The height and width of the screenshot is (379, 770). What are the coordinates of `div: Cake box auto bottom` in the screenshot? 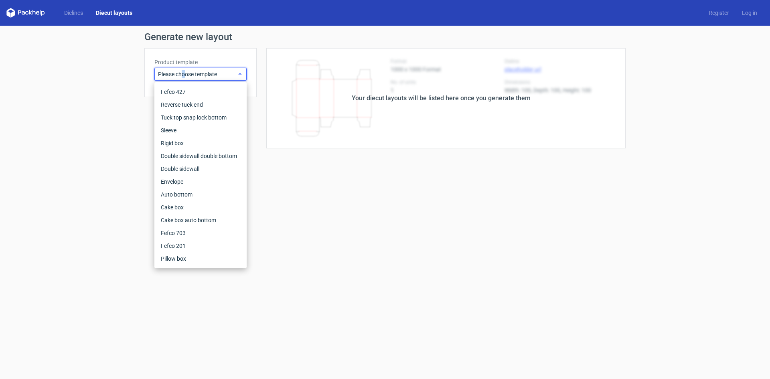 It's located at (201, 220).